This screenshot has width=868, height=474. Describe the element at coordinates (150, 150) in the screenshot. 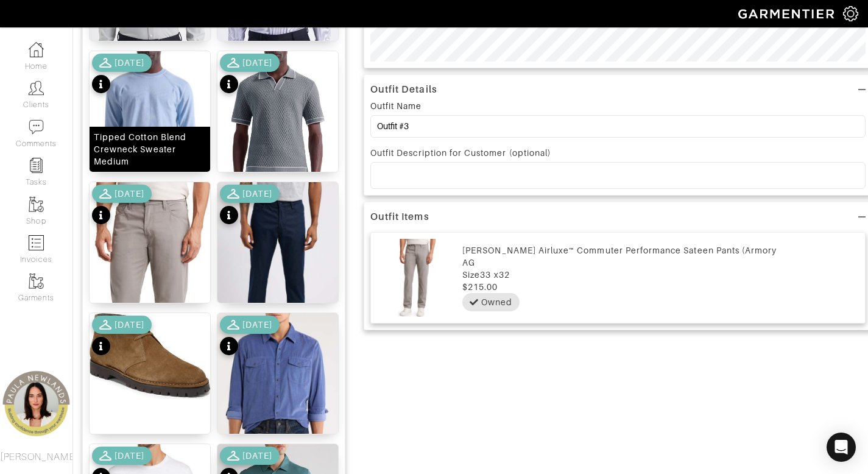

I see `div: Tipped Cotton Blend Crewneck Sweater Medium` at that location.